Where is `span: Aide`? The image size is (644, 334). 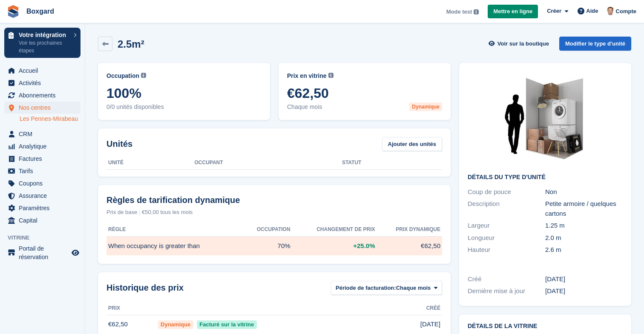
span: Aide is located at coordinates (592, 11).